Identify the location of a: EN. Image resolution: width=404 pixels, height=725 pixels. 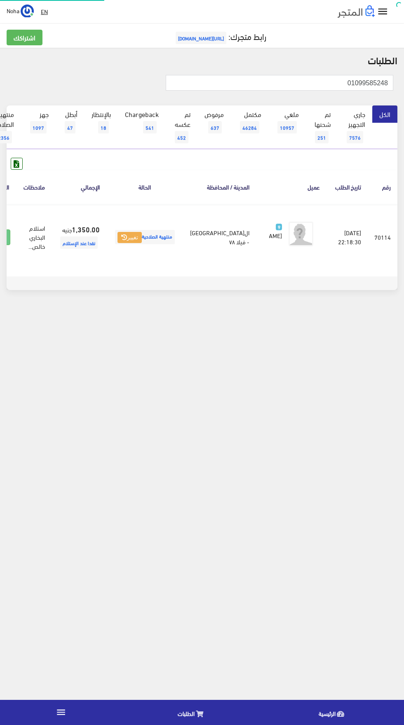
(44, 12).